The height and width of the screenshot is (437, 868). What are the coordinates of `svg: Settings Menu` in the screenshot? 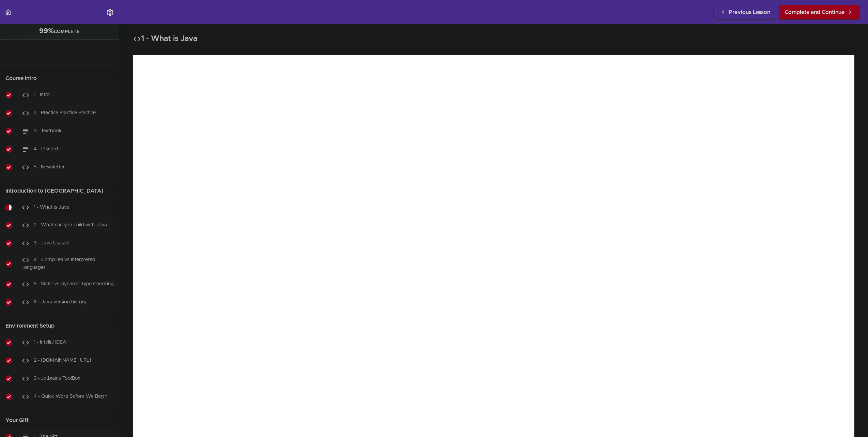 It's located at (110, 12).